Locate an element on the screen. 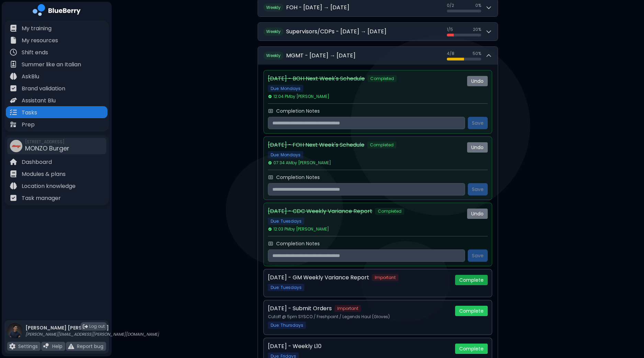 The height and width of the screenshot is (358, 644). p: Modules & plans is located at coordinates (44, 175).